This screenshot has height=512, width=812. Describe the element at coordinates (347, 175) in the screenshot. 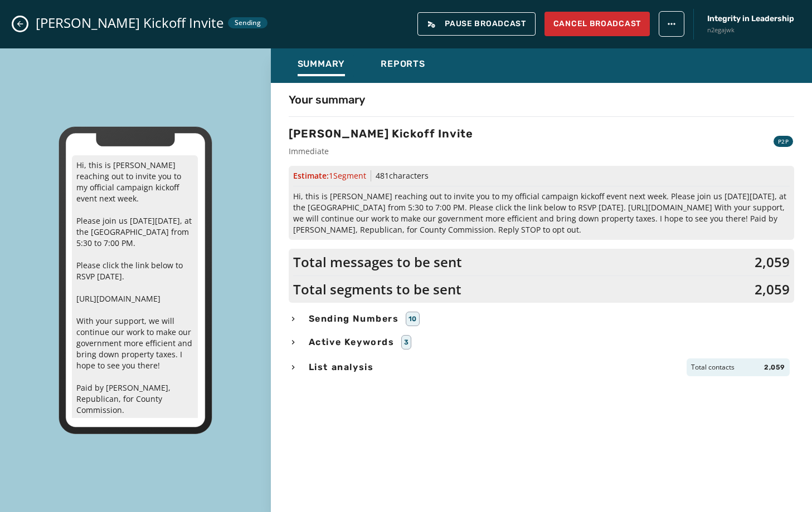

I see `span: 1 Segment` at that location.